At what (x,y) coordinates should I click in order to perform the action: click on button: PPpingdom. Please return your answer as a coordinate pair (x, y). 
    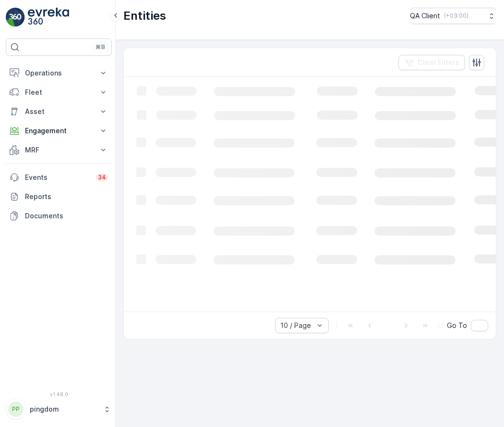
    Looking at the image, I should click on (58, 409).